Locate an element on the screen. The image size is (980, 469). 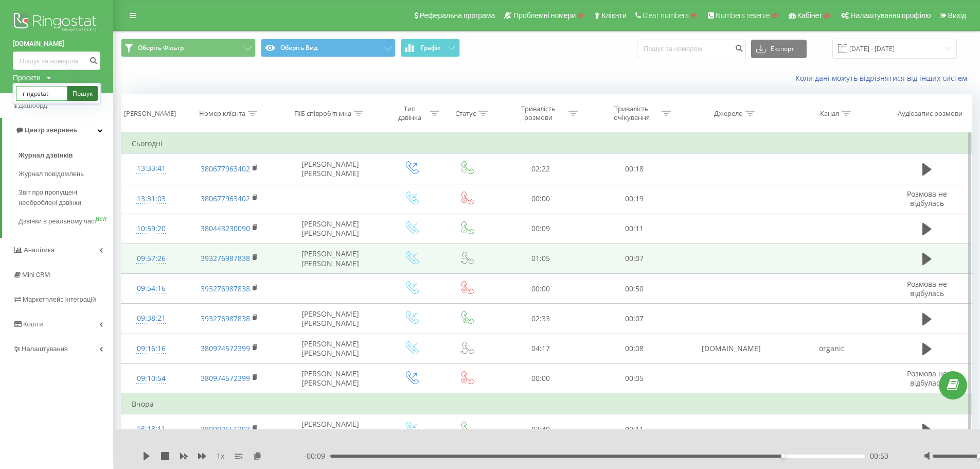
span: Дзвінки в реальному часі is located at coordinates (57, 221).